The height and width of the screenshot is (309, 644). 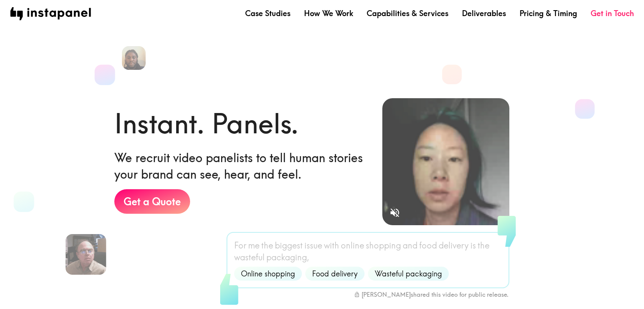 What do you see at coordinates (410, 245) in the screenshot?
I see `span: and` at bounding box center [410, 245].